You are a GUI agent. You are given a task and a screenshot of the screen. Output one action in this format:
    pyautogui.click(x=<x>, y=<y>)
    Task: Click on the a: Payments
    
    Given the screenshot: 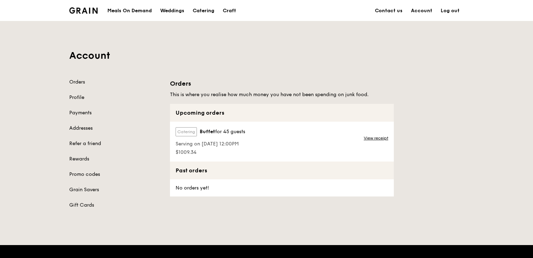 What is the action you would take?
    pyautogui.click(x=115, y=113)
    